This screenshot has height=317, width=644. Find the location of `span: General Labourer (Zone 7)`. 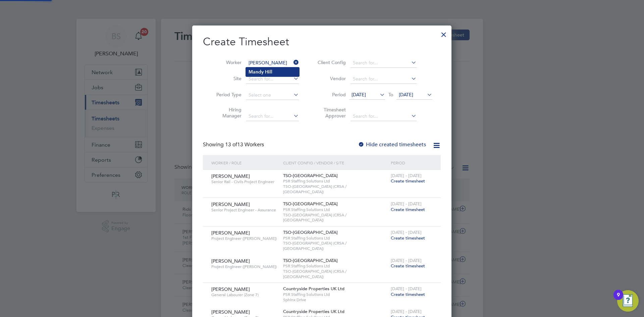

span: General Labourer (Zone 7) is located at coordinates (245, 295).